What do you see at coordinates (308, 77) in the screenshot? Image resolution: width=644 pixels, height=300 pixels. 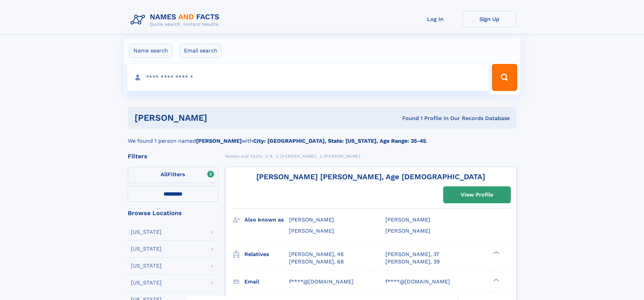 I see `input: search input` at bounding box center [308, 77].